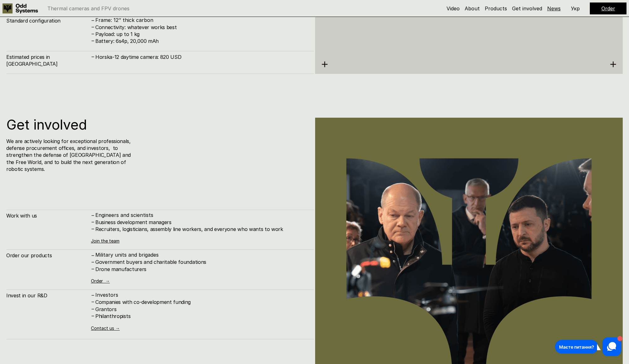 This screenshot has width=629, height=364. What do you see at coordinates (201, 41) in the screenshot?
I see `h4: Battery: 6s4p, 20,000 mAh` at bounding box center [201, 41].